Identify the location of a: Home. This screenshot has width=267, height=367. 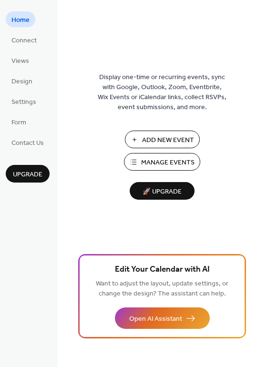
(21, 19).